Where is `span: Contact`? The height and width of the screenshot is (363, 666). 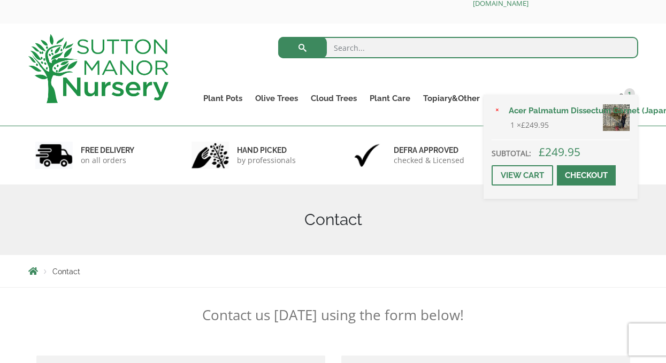 span: Contact is located at coordinates (66, 272).